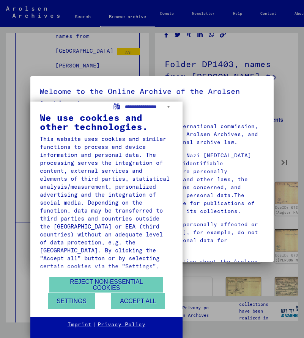 The image size is (304, 338). What do you see at coordinates (106, 285) in the screenshot?
I see `button: Reject non-essential cookies` at bounding box center [106, 285].